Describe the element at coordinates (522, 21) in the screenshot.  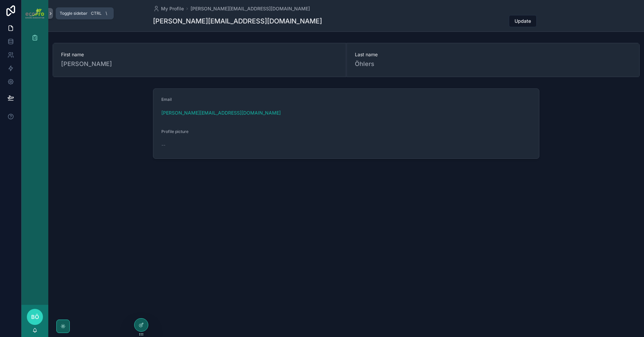
I see `button: Update` at that location.